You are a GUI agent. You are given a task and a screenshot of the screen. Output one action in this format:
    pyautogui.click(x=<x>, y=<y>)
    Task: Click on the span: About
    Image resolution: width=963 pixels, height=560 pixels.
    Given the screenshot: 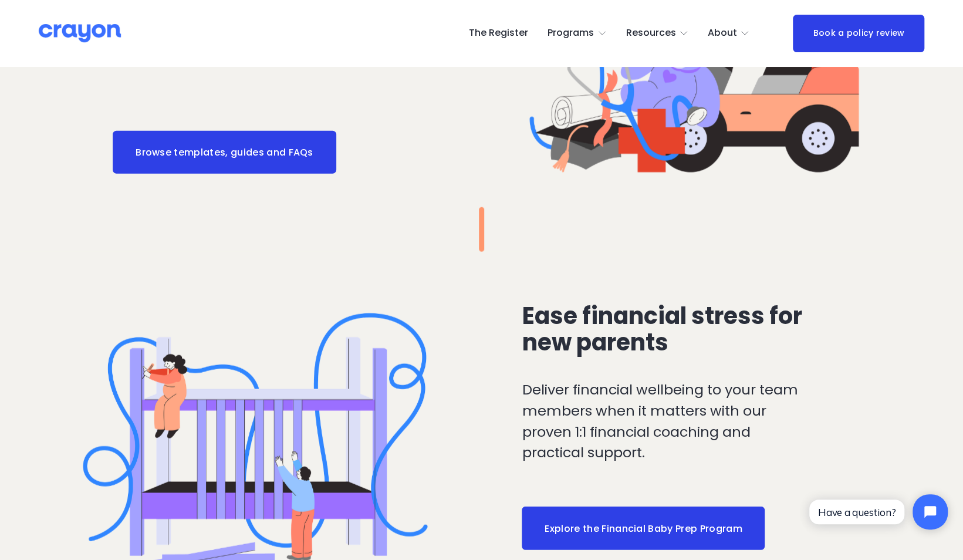 What is the action you would take?
    pyautogui.click(x=722, y=33)
    